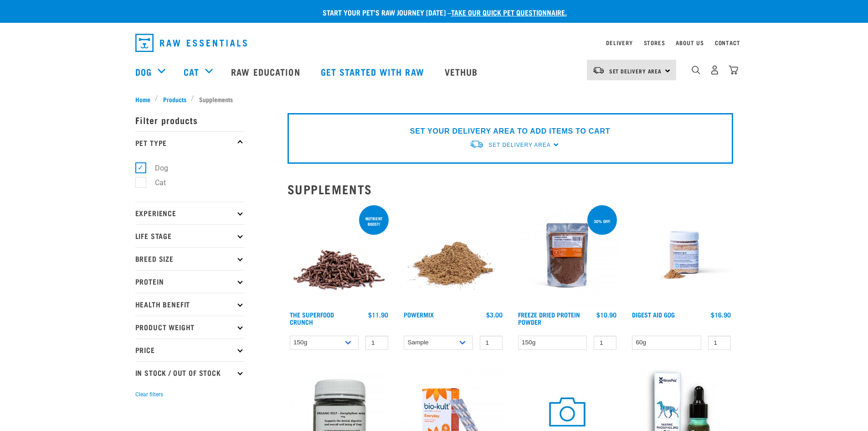 The image size is (868, 431). Describe the element at coordinates (155, 168) in the screenshot. I see `label: Dog` at that location.